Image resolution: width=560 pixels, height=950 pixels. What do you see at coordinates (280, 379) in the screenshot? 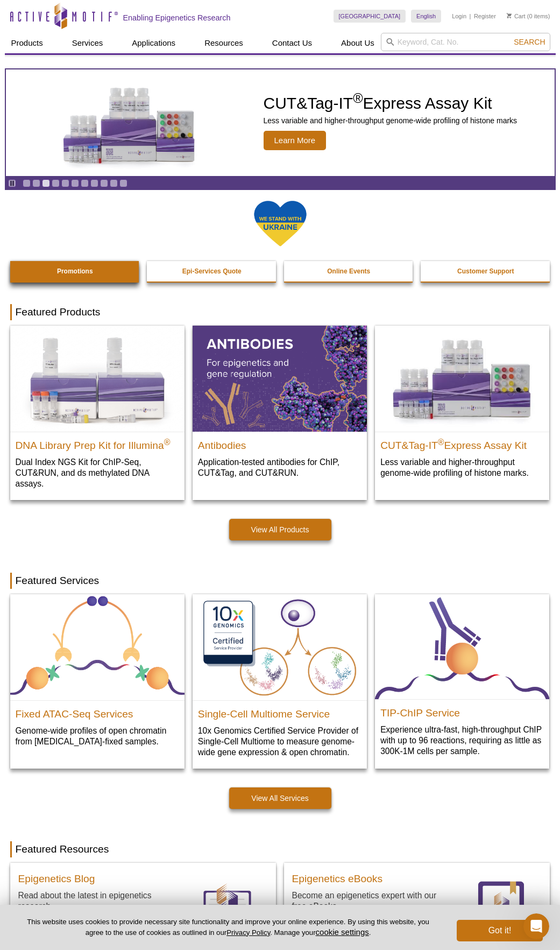
I see `img: All Antibodies` at bounding box center [280, 379].